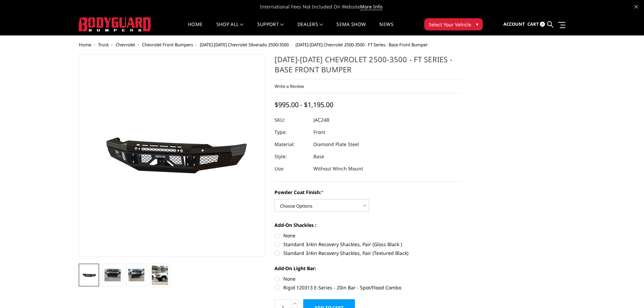 This screenshot has width=644, height=308. What do you see at coordinates (514, 24) in the screenshot?
I see `a: Account` at bounding box center [514, 24].